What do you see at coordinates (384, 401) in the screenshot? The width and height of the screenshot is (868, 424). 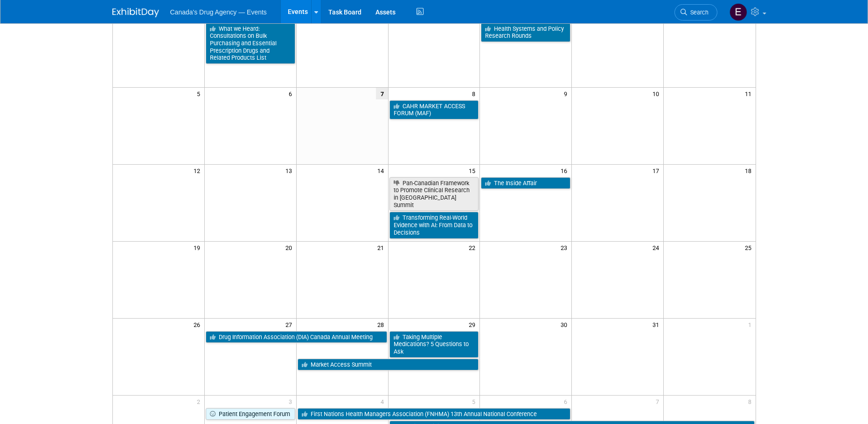 I see `span: 4` at bounding box center [384, 401].